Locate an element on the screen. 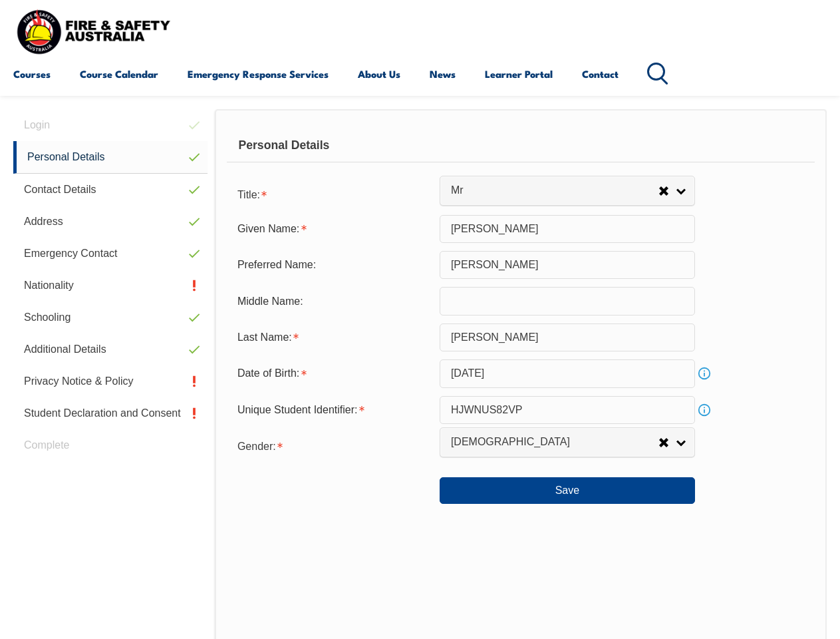  div: Last Name is required. is located at coordinates (333, 337).